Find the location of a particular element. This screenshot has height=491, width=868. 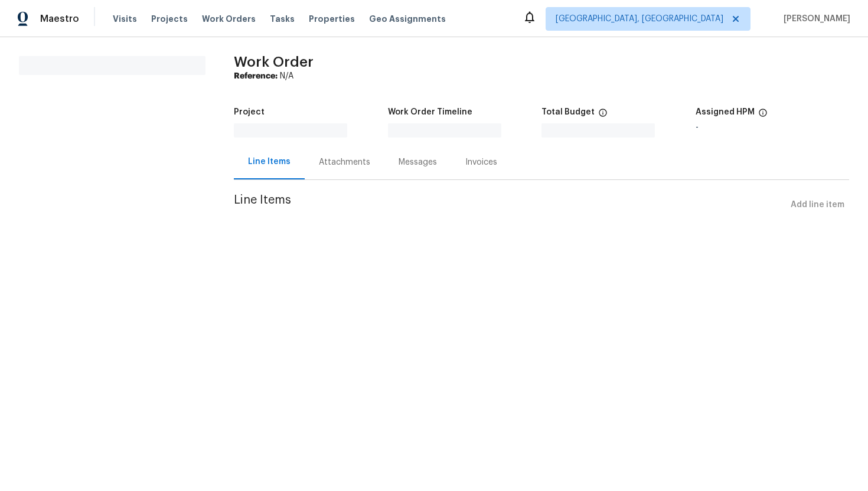

span: The total cost of line items that have been proposed by Opendoor. This sum includes line items th... is located at coordinates (603, 116).